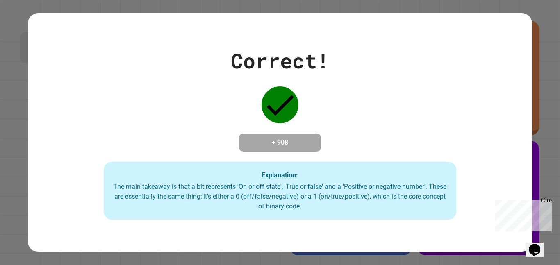 This screenshot has height=265, width=560. What do you see at coordinates (280, 61) in the screenshot?
I see `div: Correct!` at bounding box center [280, 61].